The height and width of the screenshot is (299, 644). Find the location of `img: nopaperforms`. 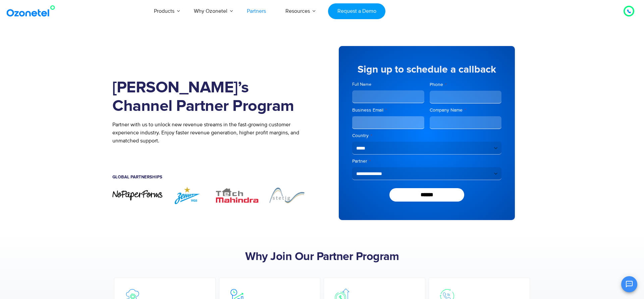

img: nopaperforms is located at coordinates (137, 195).